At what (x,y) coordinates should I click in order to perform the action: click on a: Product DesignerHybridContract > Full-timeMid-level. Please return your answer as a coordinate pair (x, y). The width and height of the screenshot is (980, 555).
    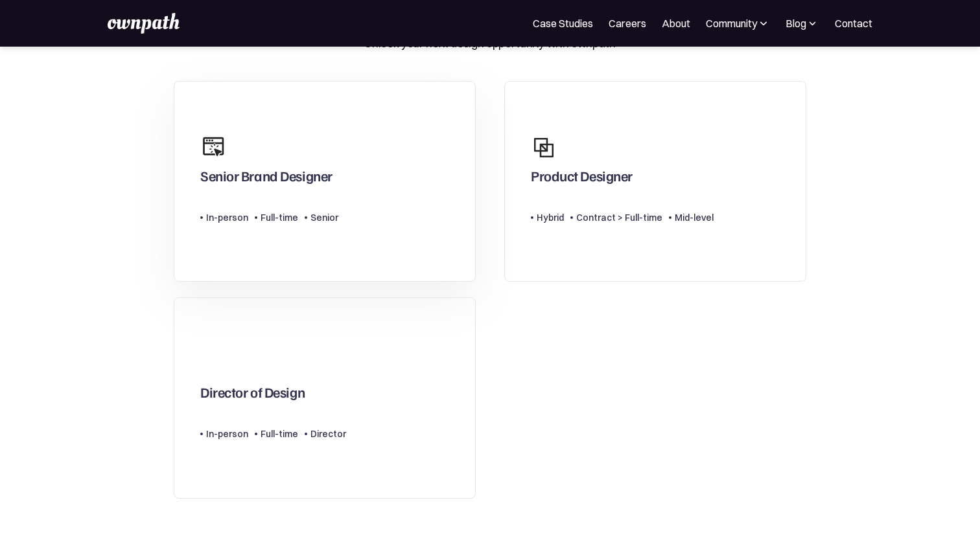
    Looking at the image, I should click on (655, 181).